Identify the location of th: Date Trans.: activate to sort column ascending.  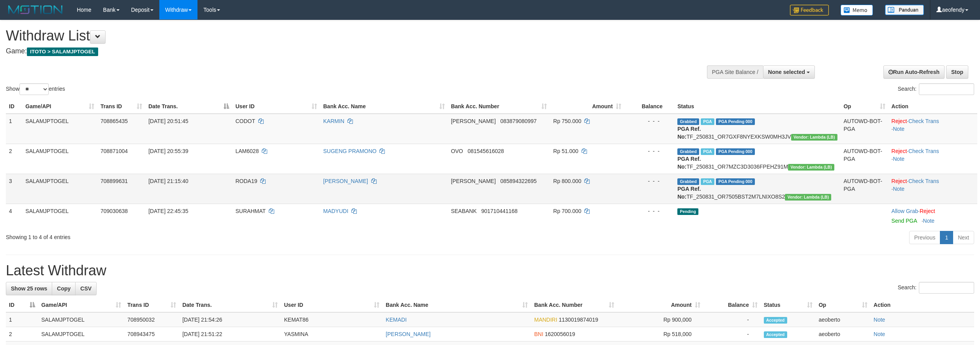
(230, 305).